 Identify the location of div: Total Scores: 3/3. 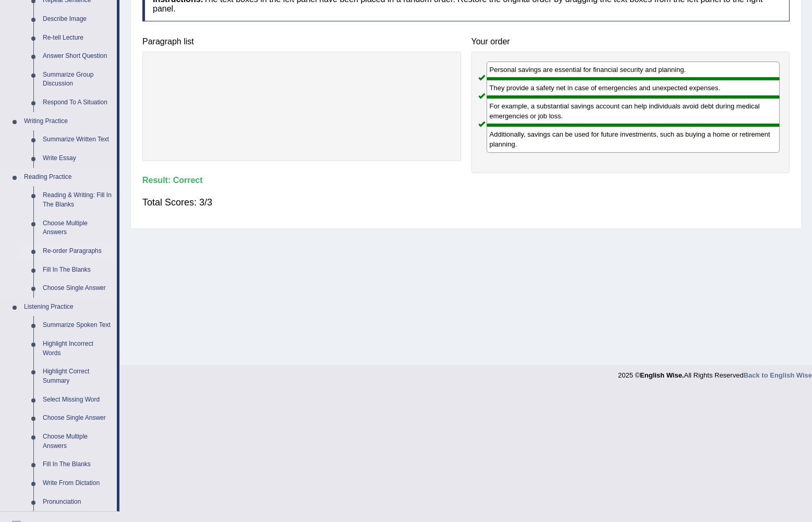
(466, 202).